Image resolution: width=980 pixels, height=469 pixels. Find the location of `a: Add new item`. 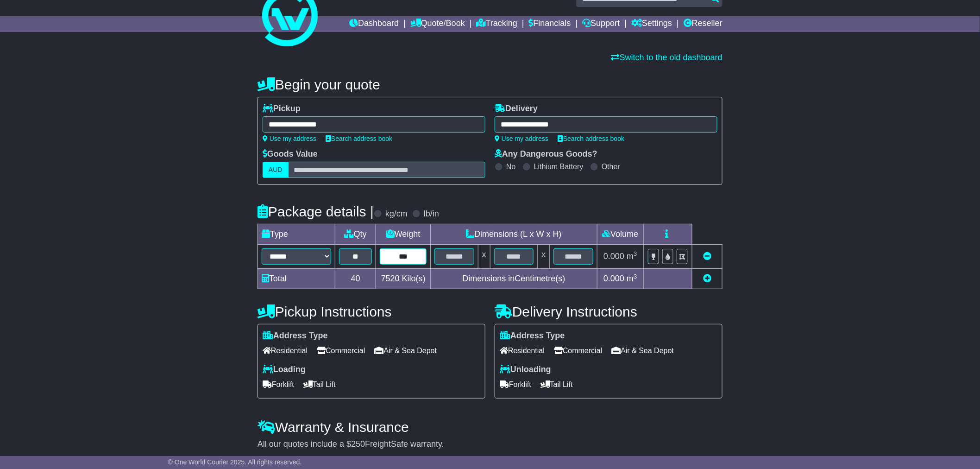

a: Add new item is located at coordinates (707, 278).